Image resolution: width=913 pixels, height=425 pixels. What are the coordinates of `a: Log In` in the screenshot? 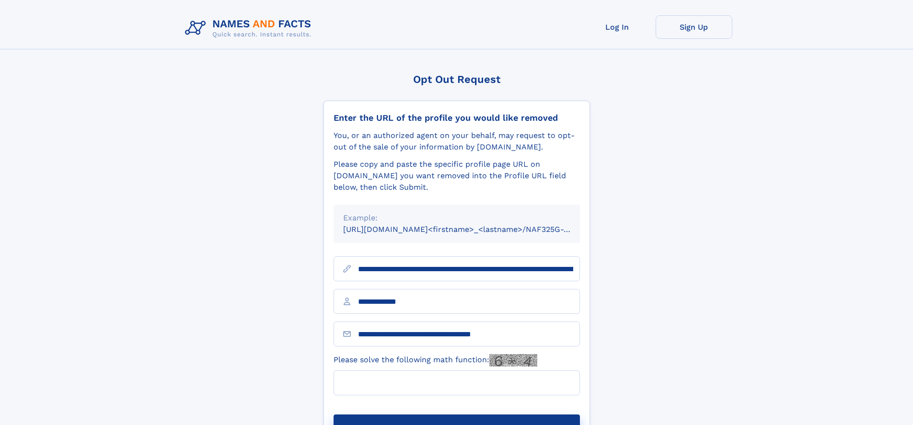 It's located at (617, 27).